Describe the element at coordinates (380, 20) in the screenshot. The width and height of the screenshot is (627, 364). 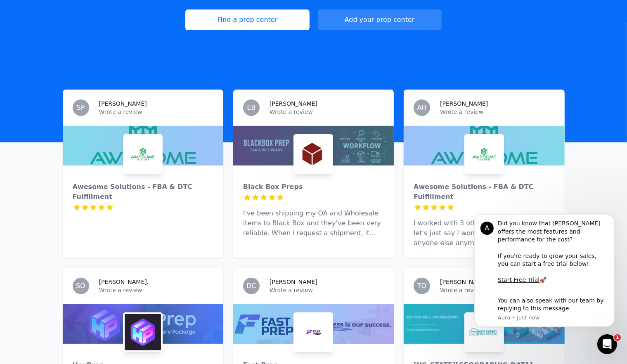
I see `a: Add your prep center` at that location.